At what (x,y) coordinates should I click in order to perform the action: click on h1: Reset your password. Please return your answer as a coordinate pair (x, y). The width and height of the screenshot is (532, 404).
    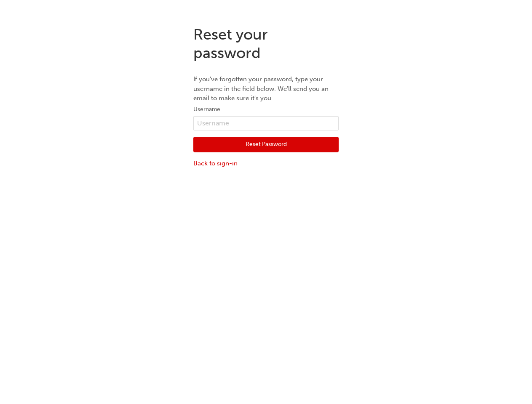
    Looking at the image, I should click on (266, 44).